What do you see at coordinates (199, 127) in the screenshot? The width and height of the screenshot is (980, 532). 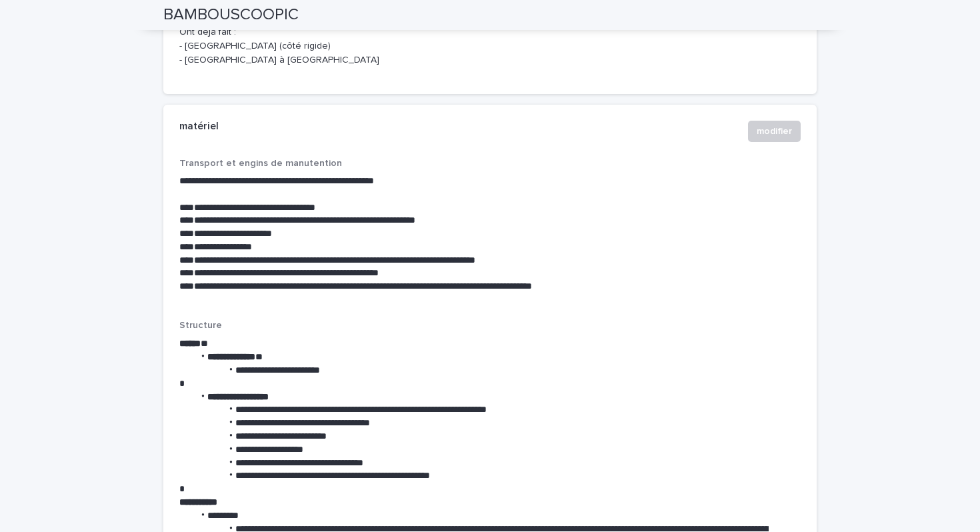 I see `h2: matériel` at bounding box center [199, 127].